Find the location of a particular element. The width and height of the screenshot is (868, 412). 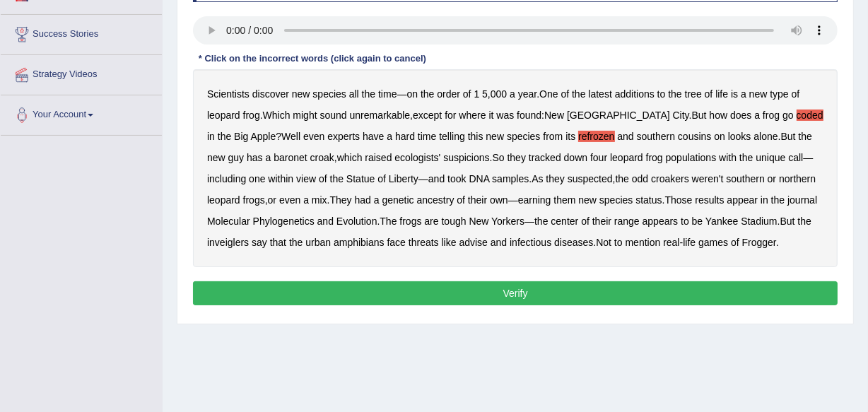

b: are is located at coordinates (431, 221).